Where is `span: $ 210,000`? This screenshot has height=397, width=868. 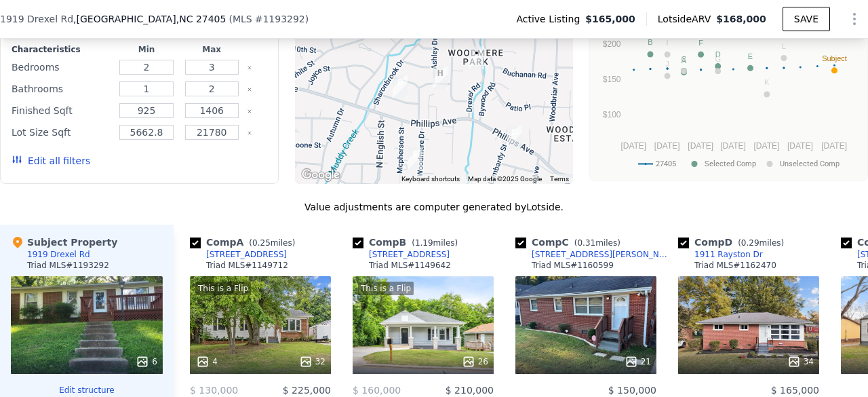
span: $ 210,000 is located at coordinates (469, 390).